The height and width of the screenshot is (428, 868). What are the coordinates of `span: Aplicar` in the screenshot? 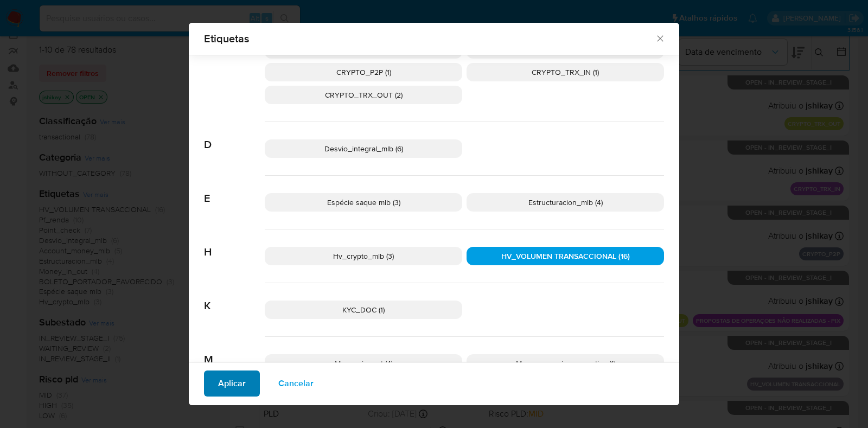 It's located at (231, 384).